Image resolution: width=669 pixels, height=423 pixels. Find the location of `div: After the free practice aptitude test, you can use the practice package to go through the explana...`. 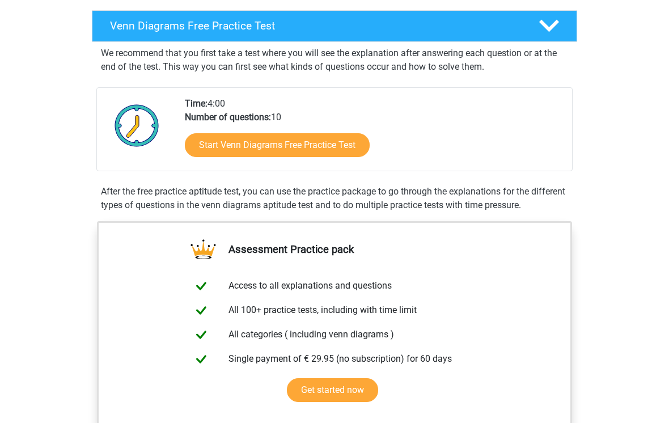

div: After the free practice aptitude test, you can use the practice package to go through the explana... is located at coordinates (335, 199).